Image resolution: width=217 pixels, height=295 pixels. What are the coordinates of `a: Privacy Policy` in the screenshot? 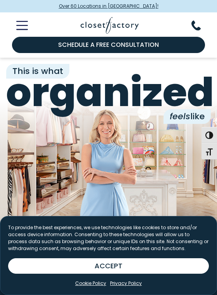 It's located at (126, 283).